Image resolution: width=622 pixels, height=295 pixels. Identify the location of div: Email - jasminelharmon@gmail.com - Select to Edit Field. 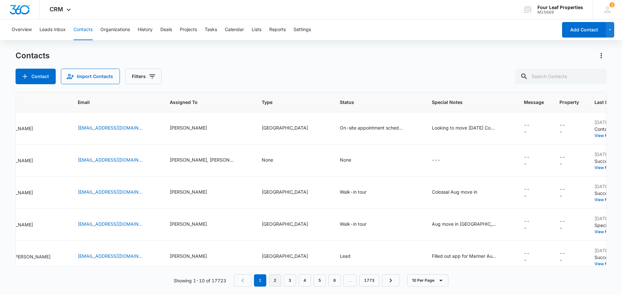
(116, 224).